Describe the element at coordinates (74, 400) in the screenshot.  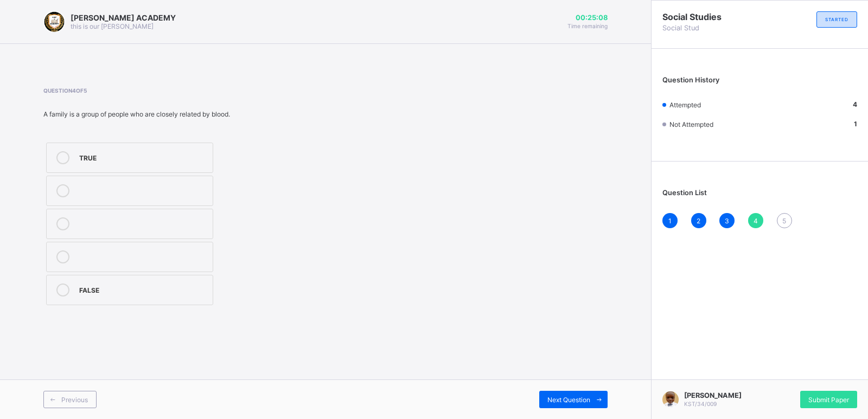
I see `span: Previous` at that location.